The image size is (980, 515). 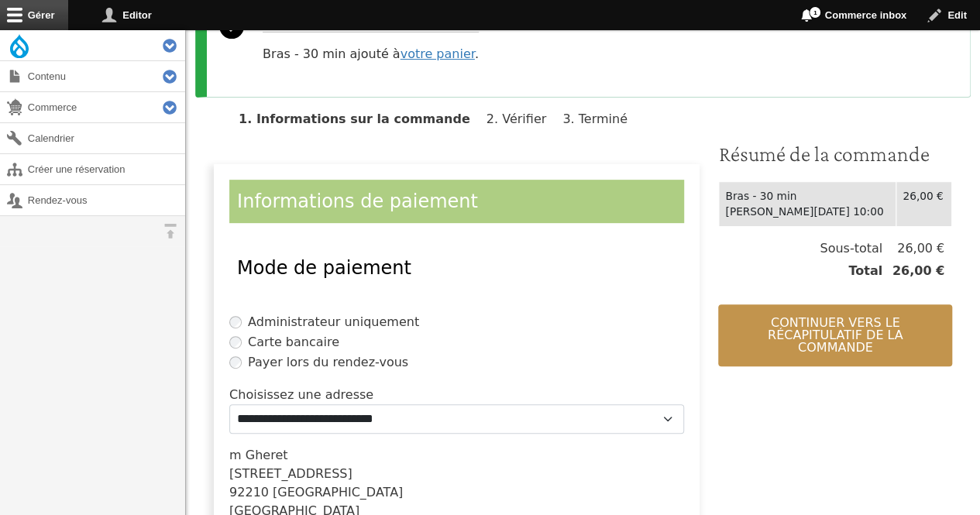 I want to click on div: Bras - 30 min, so click(x=807, y=196).